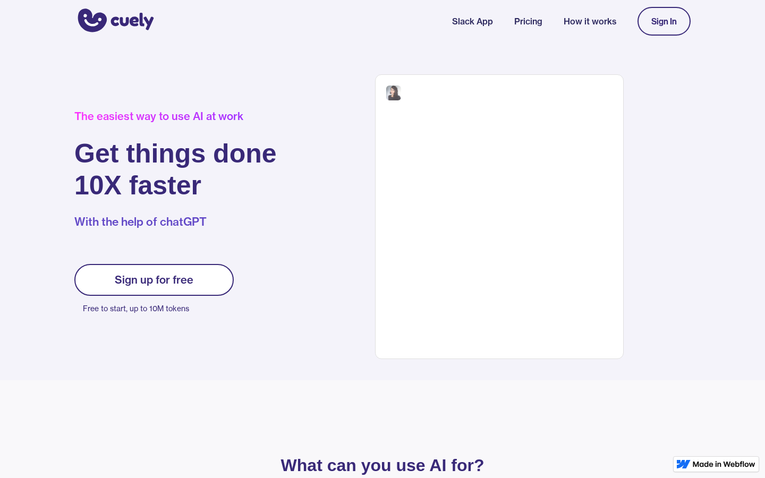 This screenshot has width=765, height=478. What do you see at coordinates (724, 464) in the screenshot?
I see `img: Made in Webflow` at bounding box center [724, 464].